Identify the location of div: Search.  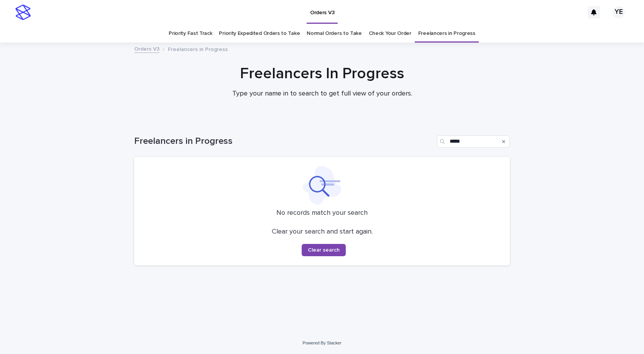
(473, 141).